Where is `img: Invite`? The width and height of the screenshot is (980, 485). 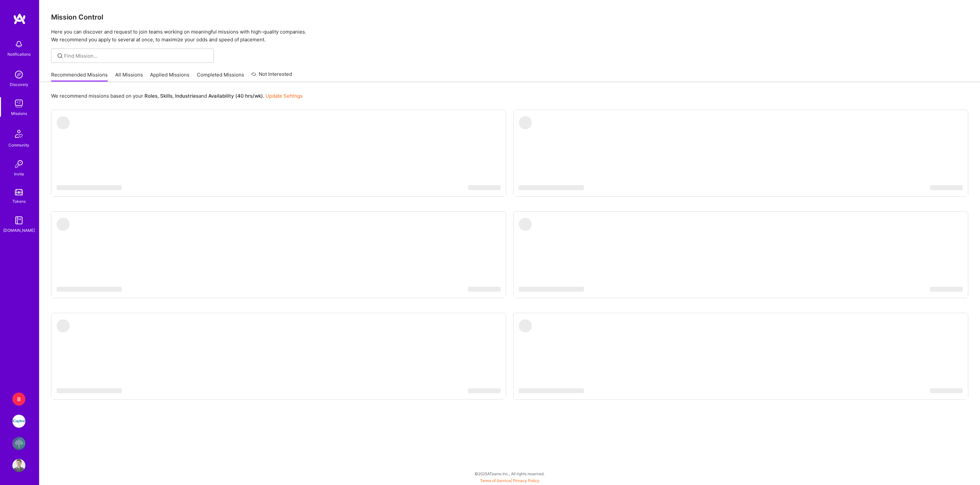 img: Invite is located at coordinates (19, 164).